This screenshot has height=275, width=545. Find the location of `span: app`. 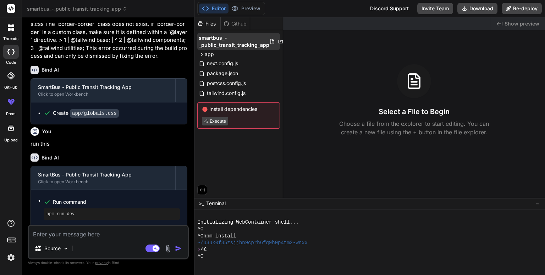

span: app is located at coordinates (209, 54).